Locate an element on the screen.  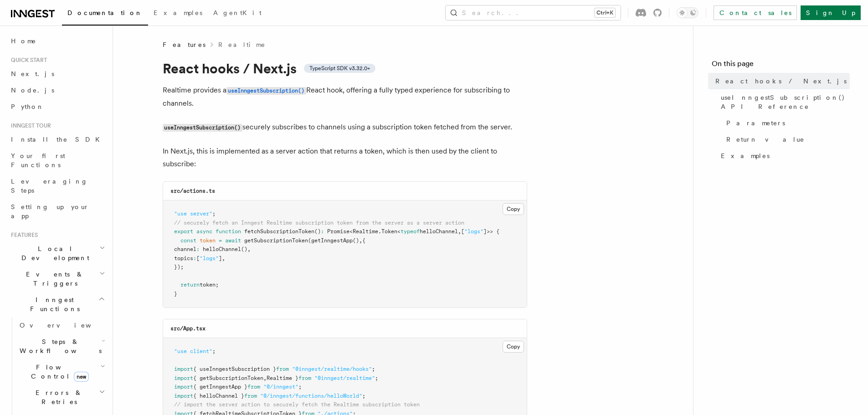
span: "@inngest/realtime" is located at coordinates (344, 378).